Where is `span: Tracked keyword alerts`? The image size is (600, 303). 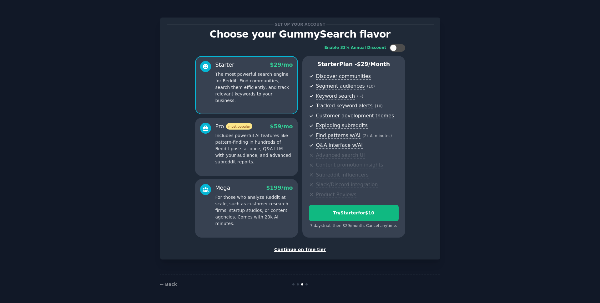
span: Tracked keyword alerts is located at coordinates (344, 106).